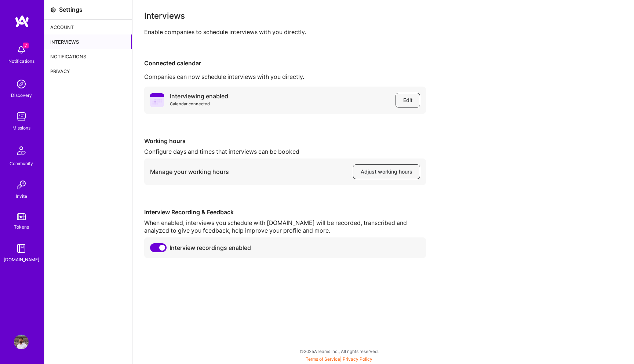  I want to click on img: Community, so click(21, 151).